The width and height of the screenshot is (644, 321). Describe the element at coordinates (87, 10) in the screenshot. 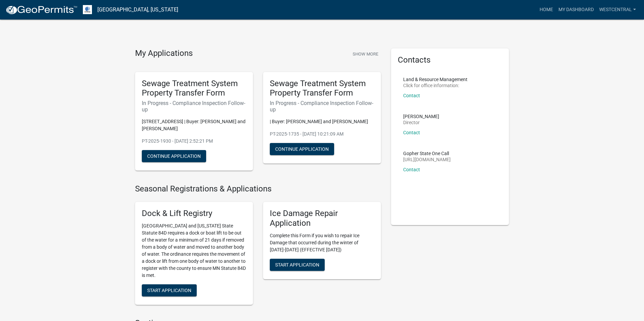

I see `img: Otter Tail County, Minnesota` at that location.